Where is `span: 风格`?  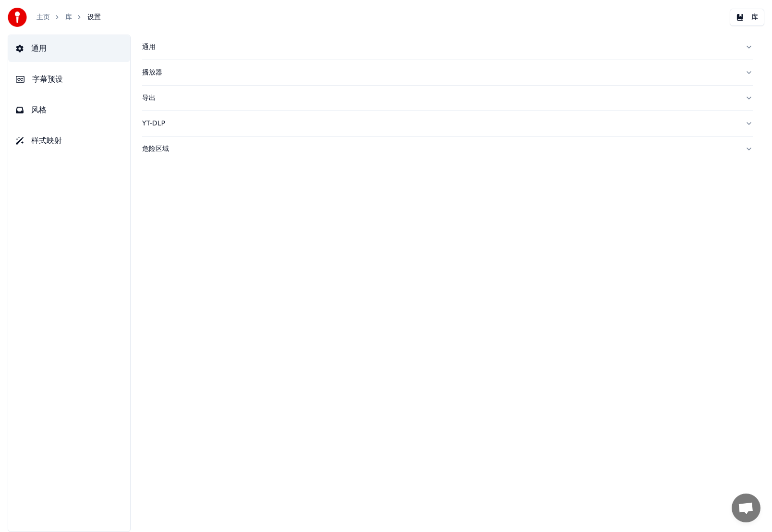
span: 风格 is located at coordinates (39, 110).